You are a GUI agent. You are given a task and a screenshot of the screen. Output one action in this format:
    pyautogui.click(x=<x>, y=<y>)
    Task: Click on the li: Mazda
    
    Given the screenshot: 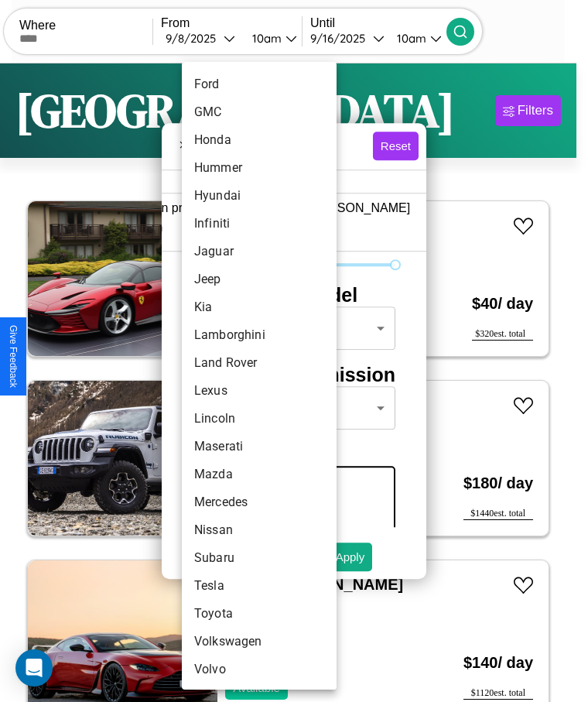 What is the action you would take?
    pyautogui.click(x=259, y=474)
    